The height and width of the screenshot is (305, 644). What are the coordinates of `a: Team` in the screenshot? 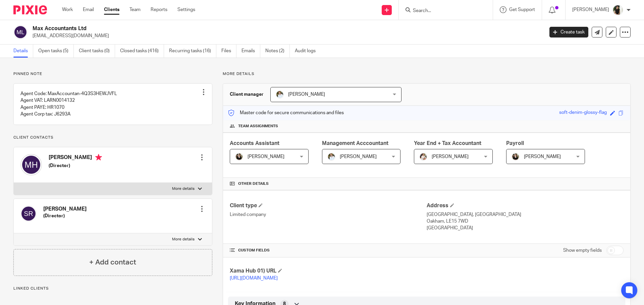 It's located at (135, 10).